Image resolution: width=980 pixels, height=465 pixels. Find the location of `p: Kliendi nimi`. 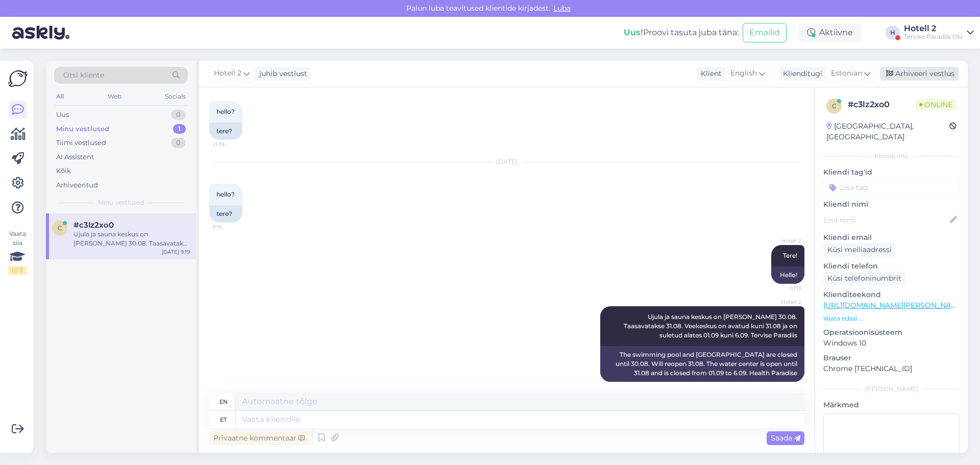

p: Kliendi nimi is located at coordinates (891, 204).